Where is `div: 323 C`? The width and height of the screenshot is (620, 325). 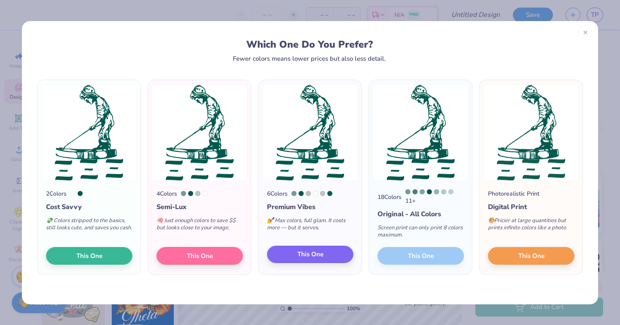
div: 323 C is located at coordinates (330, 194).